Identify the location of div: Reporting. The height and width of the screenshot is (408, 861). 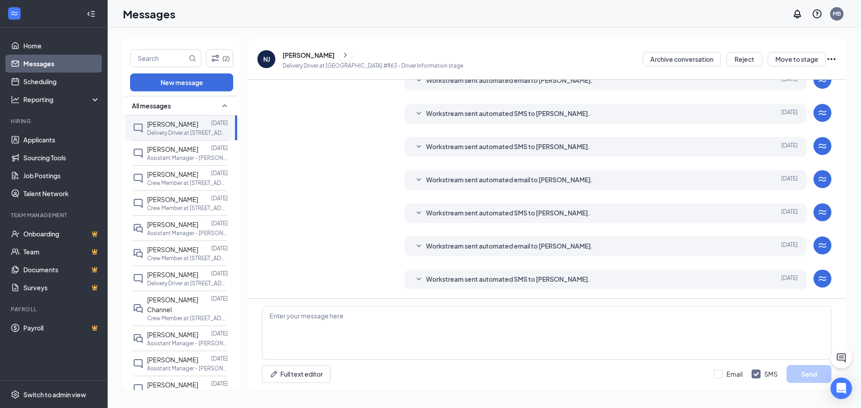
(62, 100).